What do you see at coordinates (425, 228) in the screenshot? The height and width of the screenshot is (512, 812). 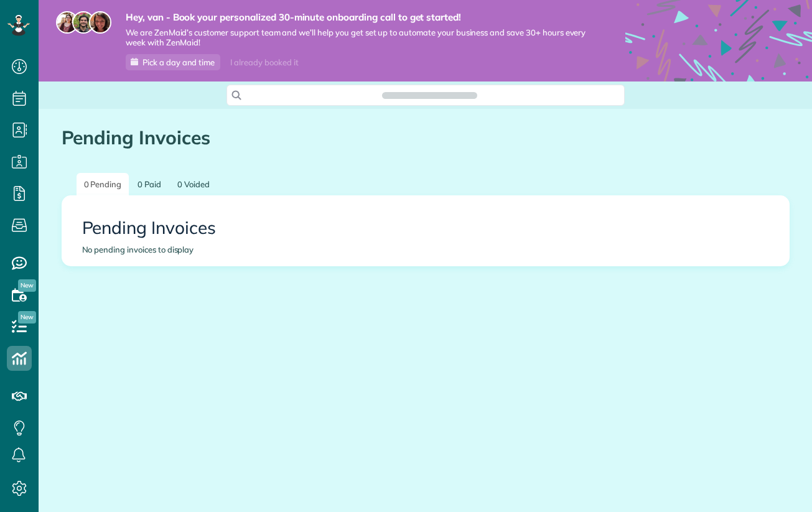 I see `h2: Pending Invoices` at bounding box center [425, 228].